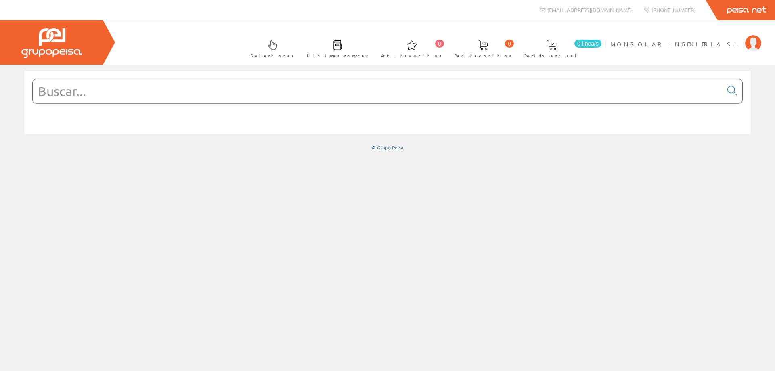 The height and width of the screenshot is (371, 775). What do you see at coordinates (52, 43) in the screenshot?
I see `img: Grupo Peisa` at bounding box center [52, 43].